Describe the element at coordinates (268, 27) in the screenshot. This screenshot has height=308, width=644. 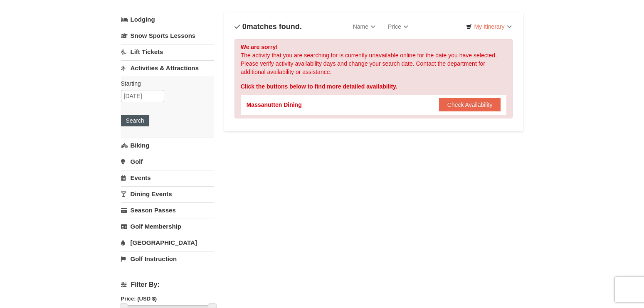
I see `h4: matches found.` at that location.